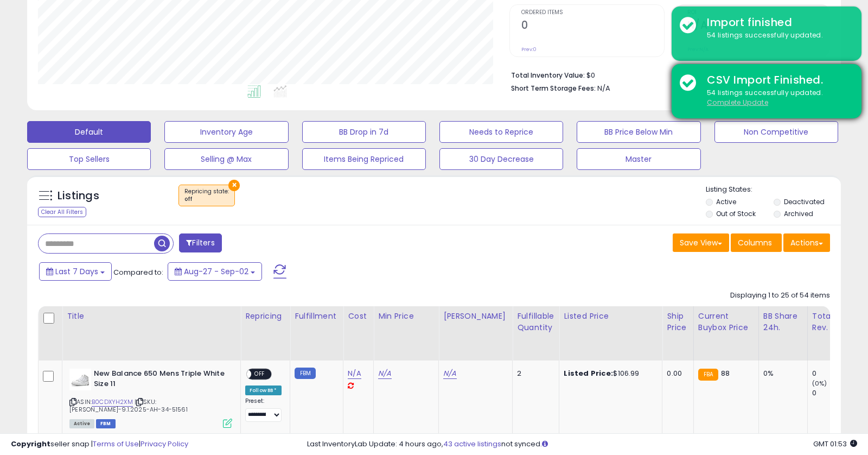 The width and height of the screenshot is (868, 455). I want to click on label: Deactivated, so click(804, 202).